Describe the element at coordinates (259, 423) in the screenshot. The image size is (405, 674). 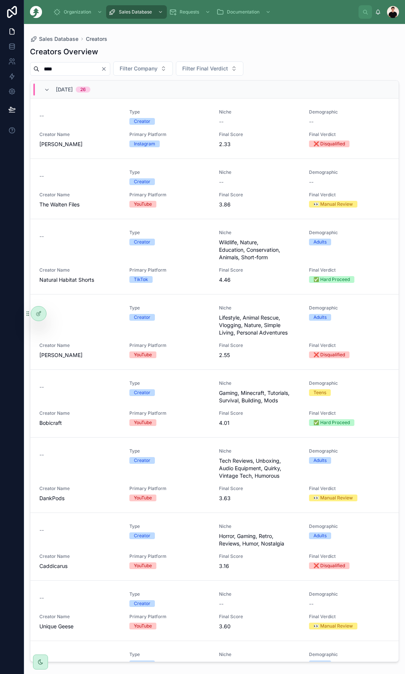
I see `span: 4.01` at that location.